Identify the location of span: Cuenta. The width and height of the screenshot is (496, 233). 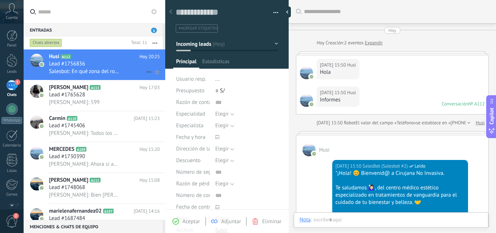
(12, 18).